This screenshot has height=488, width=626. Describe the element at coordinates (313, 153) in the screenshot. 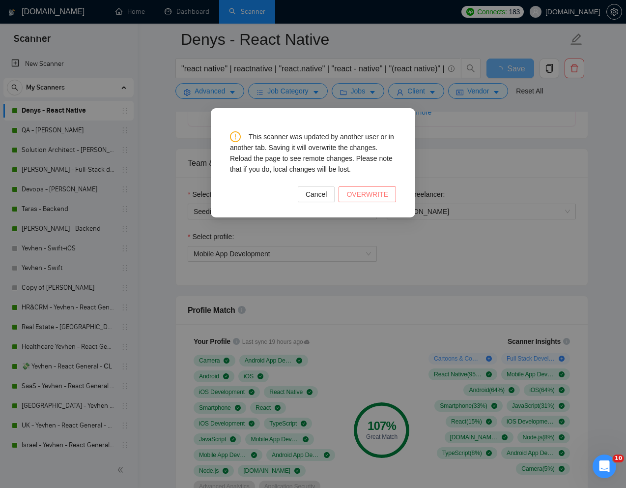

I see `div: This scanner was updated by another user or in another tab. Saving it will overwrite the changes....` at that location.